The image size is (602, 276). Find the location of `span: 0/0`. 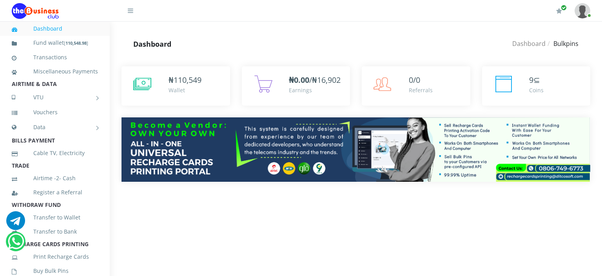

span: 0/0 is located at coordinates (414, 80).